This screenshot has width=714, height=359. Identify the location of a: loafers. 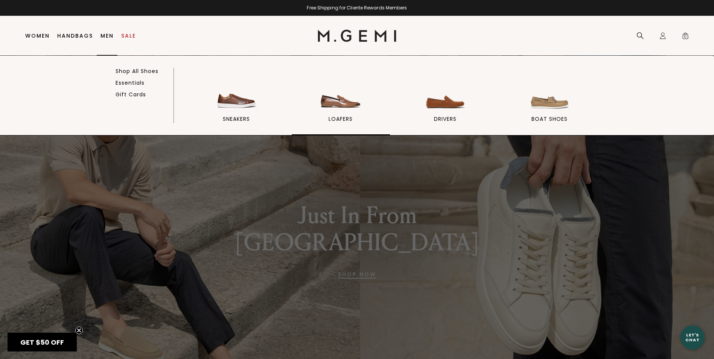
(341, 102).